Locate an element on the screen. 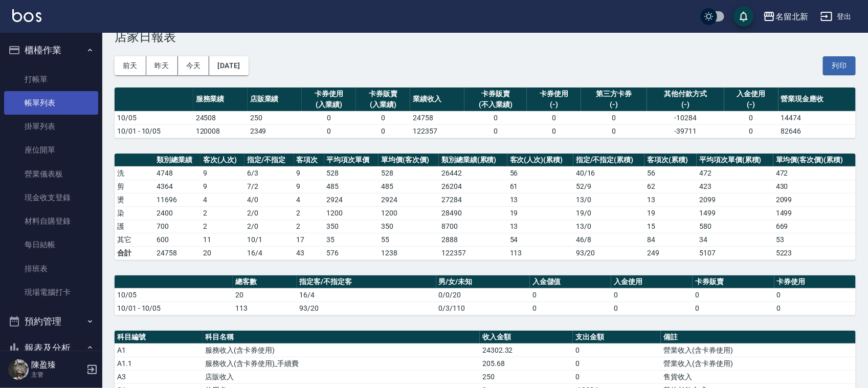  td: 5107 is located at coordinates (735, 253).